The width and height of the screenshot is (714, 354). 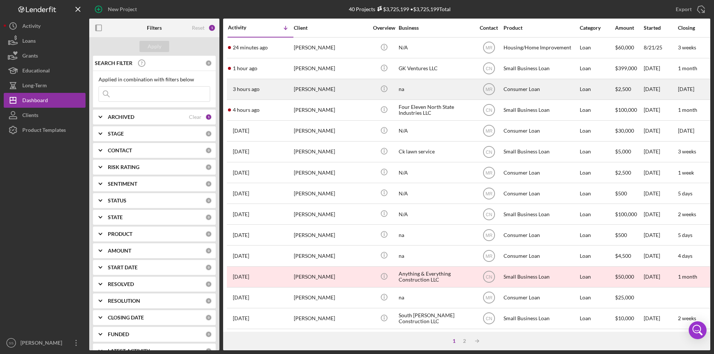 What do you see at coordinates (698, 331) in the screenshot?
I see `div: Open Intercom Messenger` at bounding box center [698, 331].